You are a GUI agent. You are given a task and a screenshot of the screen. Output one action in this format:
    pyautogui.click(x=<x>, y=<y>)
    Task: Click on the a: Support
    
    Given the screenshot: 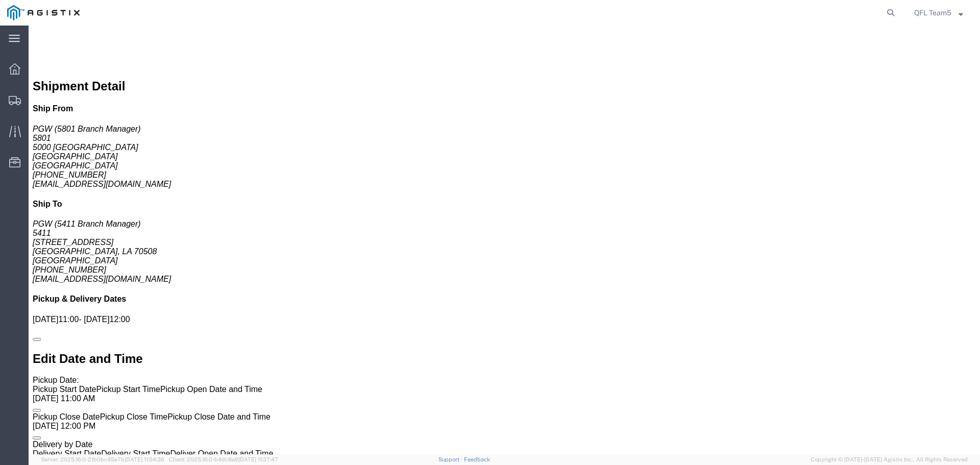 What is the action you would take?
    pyautogui.click(x=451, y=460)
    